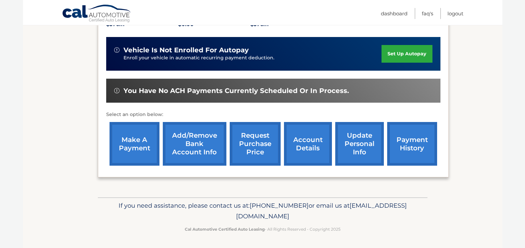 This screenshot has height=248, width=525. Describe the element at coordinates (308, 143) in the screenshot. I see `a: account details` at that location.